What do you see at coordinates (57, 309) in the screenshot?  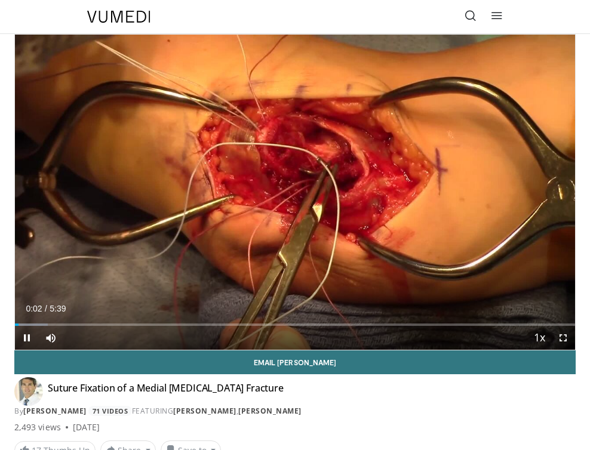 I see `span: 5:39` at bounding box center [57, 309].